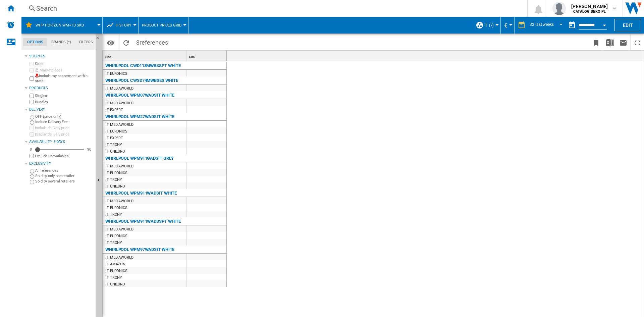  I want to click on span: Site, so click(108, 57).